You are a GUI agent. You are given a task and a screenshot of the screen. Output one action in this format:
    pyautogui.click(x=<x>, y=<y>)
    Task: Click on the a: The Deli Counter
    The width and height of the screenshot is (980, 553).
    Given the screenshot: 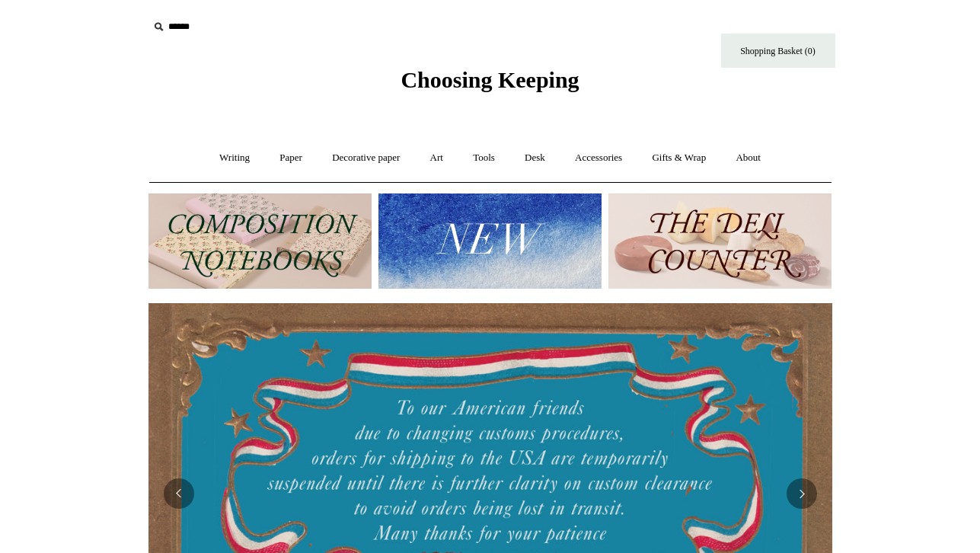 What is the action you would take?
    pyautogui.click(x=719, y=241)
    